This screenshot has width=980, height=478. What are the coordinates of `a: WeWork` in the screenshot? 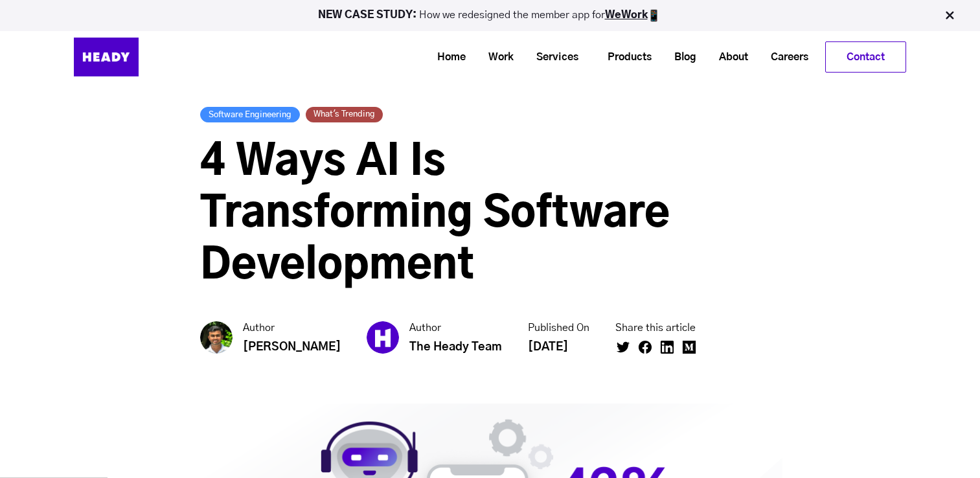 It's located at (626, 15).